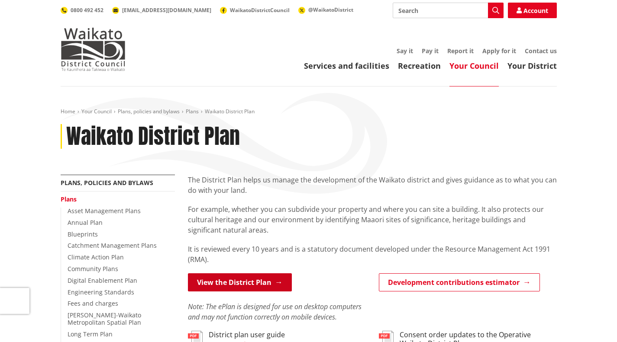  What do you see at coordinates (85, 222) in the screenshot?
I see `a: Annual Plan` at bounding box center [85, 222].